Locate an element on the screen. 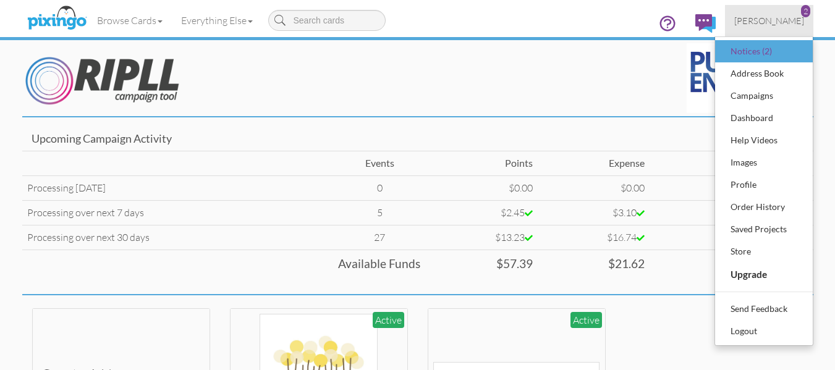  a: Order History is located at coordinates (764, 207).